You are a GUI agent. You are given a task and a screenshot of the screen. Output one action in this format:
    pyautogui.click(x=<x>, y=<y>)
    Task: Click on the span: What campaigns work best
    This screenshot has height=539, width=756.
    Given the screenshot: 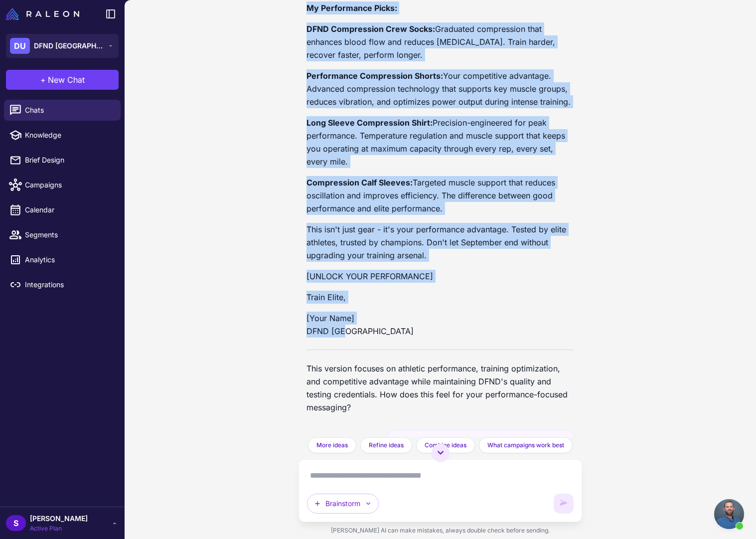 What is the action you would take?
    pyautogui.click(x=526, y=445)
    